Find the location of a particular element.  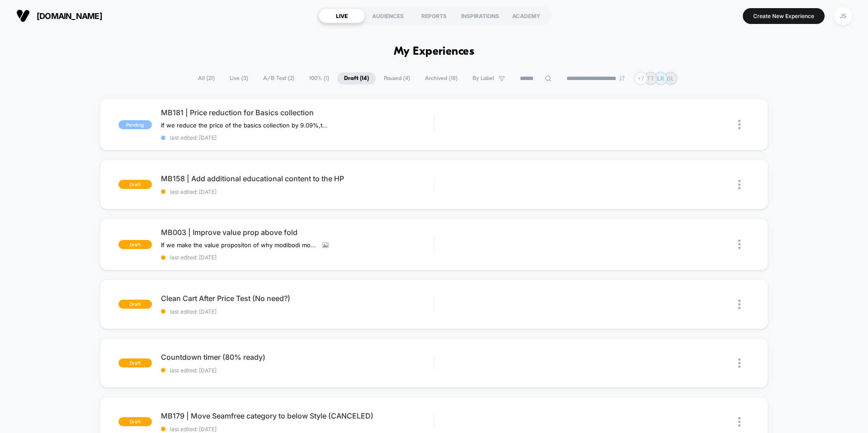

span: If we reduce the price of the basics collection by 9.09%,then conversions will increase,because v... is located at coordinates (244, 125).